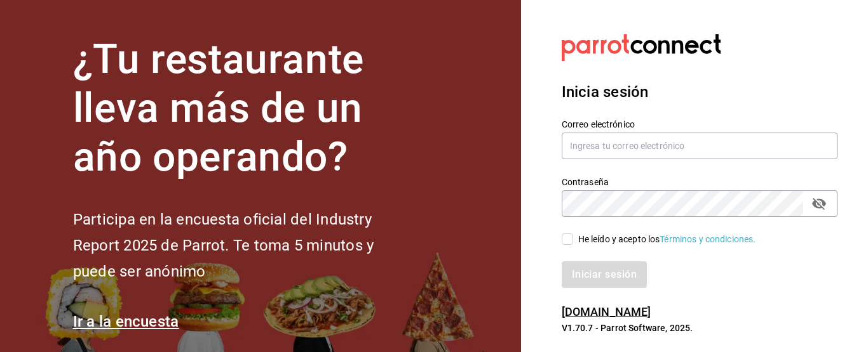 This screenshot has width=868, height=352. What do you see at coordinates (819, 204) in the screenshot?
I see `button: passwordField` at bounding box center [819, 204].